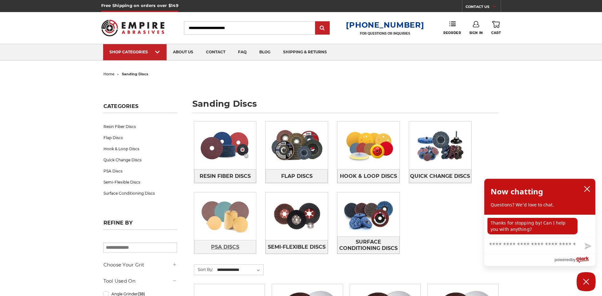 The height and width of the screenshot is (296, 602). What do you see at coordinates (440, 145) in the screenshot?
I see `img: Quick Change Discs` at bounding box center [440, 145].